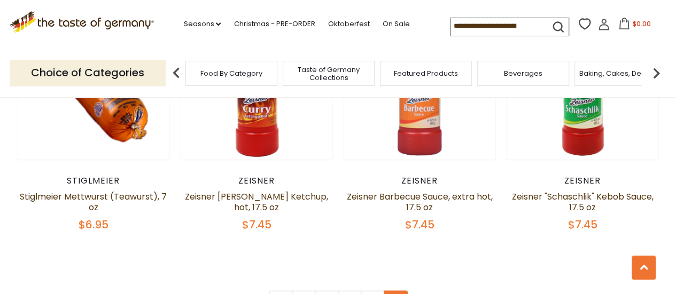 The width and height of the screenshot is (676, 294). What do you see at coordinates (426, 73) in the screenshot?
I see `a: Featured Products` at bounding box center [426, 73].